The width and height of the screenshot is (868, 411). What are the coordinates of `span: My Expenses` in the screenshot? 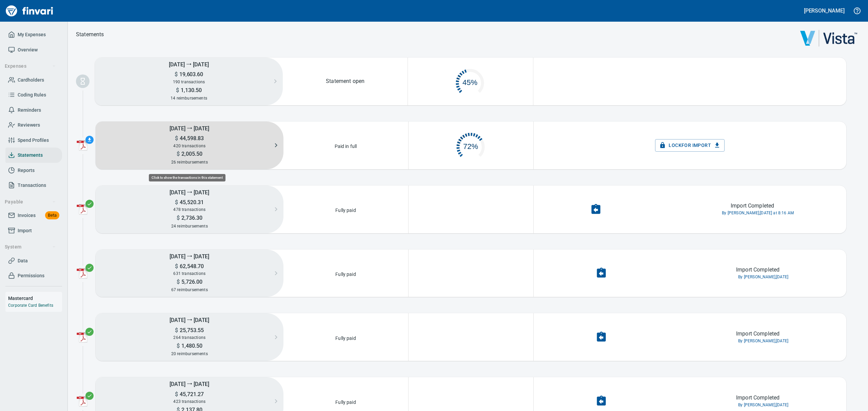 It's located at (31, 35).